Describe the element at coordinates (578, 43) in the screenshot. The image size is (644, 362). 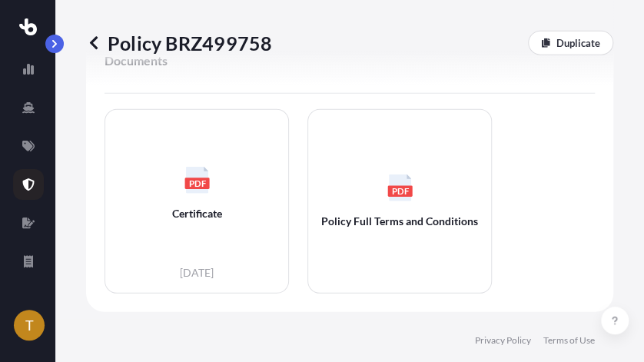
I see `p: Duplicate` at that location.